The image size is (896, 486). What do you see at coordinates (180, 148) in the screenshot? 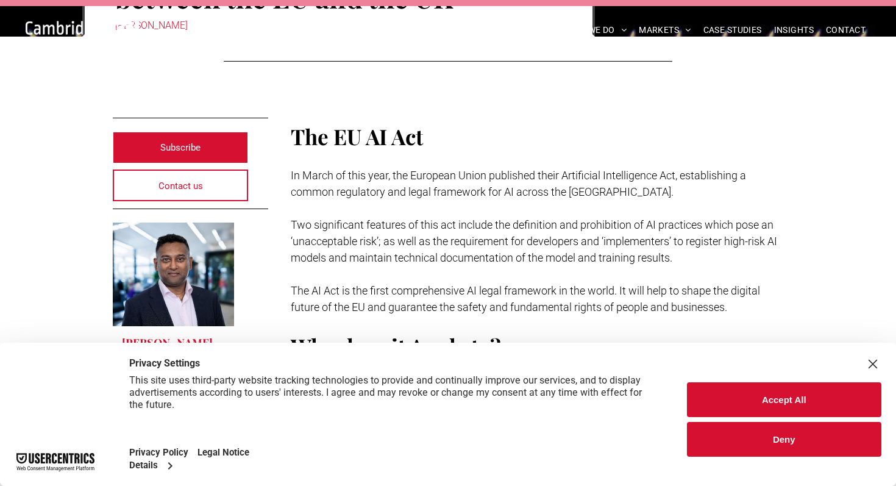
I see `span: Subscribe` at bounding box center [180, 148].